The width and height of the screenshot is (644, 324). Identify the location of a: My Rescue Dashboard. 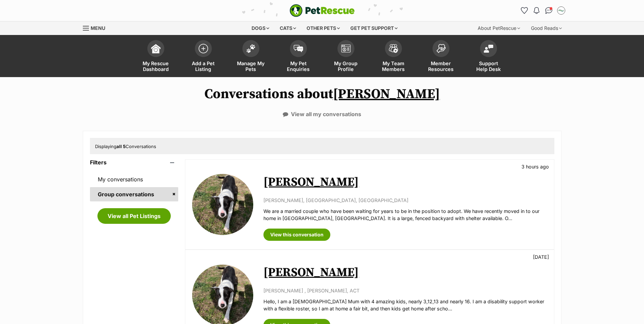
(156, 56).